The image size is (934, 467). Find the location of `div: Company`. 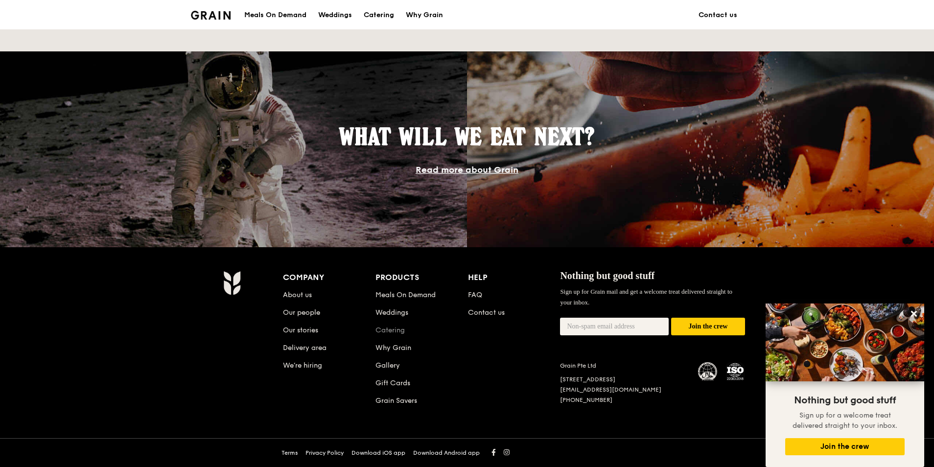

div: Company is located at coordinates (329, 277).